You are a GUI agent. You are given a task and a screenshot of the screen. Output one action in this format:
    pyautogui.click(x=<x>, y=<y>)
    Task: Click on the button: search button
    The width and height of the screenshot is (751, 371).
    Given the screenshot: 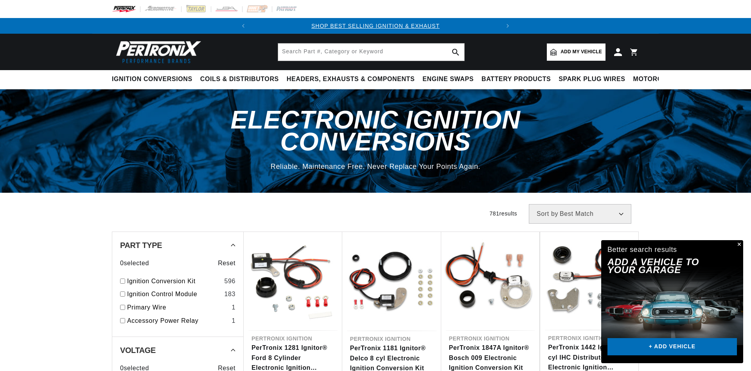 What is the action you would take?
    pyautogui.click(x=456, y=52)
    